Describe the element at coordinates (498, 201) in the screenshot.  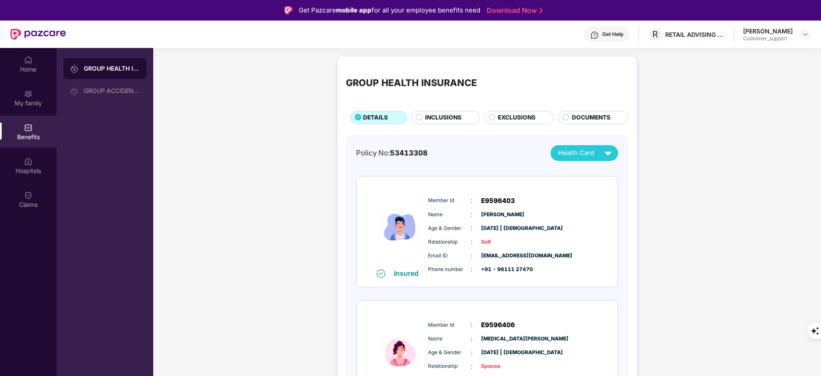
I see `span: E9596403` at that location.